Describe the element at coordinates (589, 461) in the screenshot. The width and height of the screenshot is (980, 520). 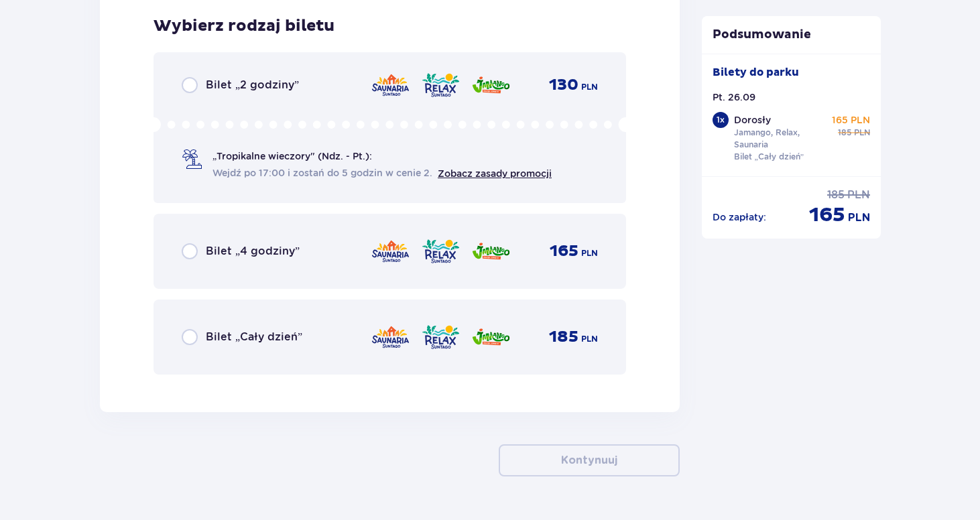
I see `p: Kontynuuj` at that location.